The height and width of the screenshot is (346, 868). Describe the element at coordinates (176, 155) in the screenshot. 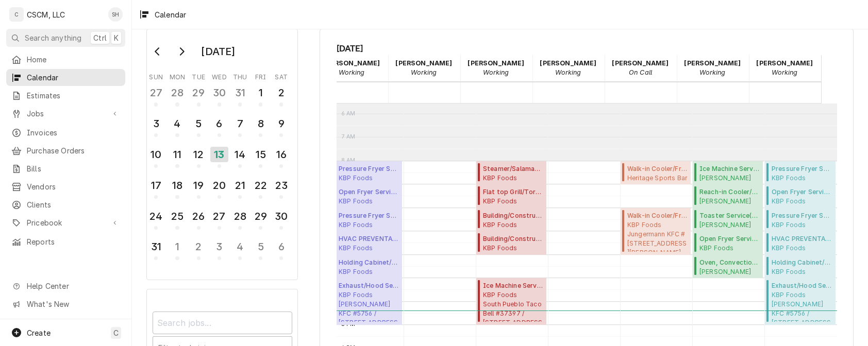

I see `div: 11` at that location.